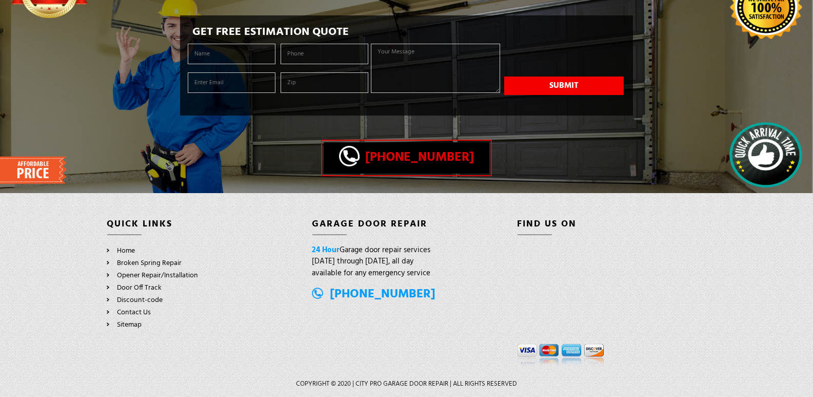  I want to click on a: Contact Us, so click(131, 312).